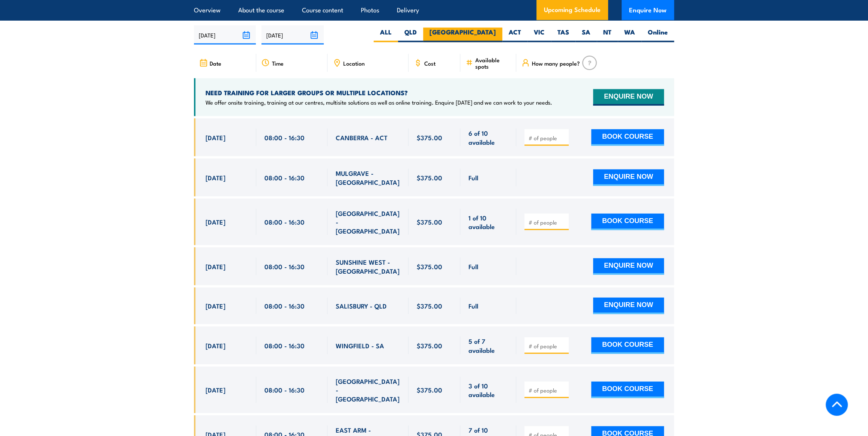 The image size is (868, 436). Describe the element at coordinates (539, 35) in the screenshot. I see `label: VIC` at that location.